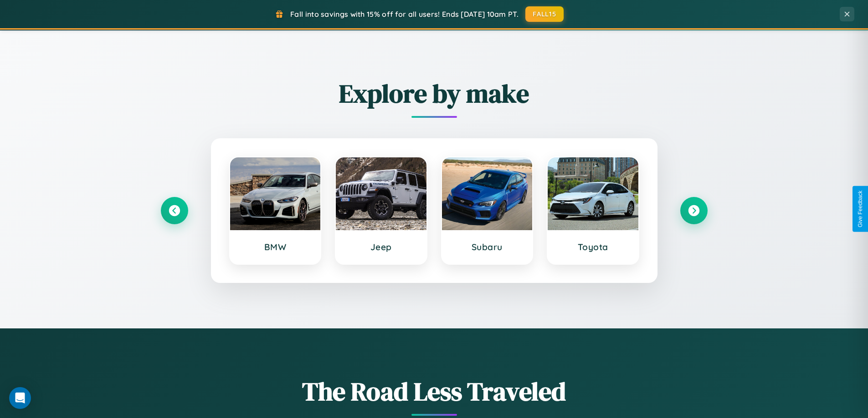 This screenshot has height=418, width=868. What do you see at coordinates (434, 392) in the screenshot?
I see `h1: The Road Less Traveled` at bounding box center [434, 392].